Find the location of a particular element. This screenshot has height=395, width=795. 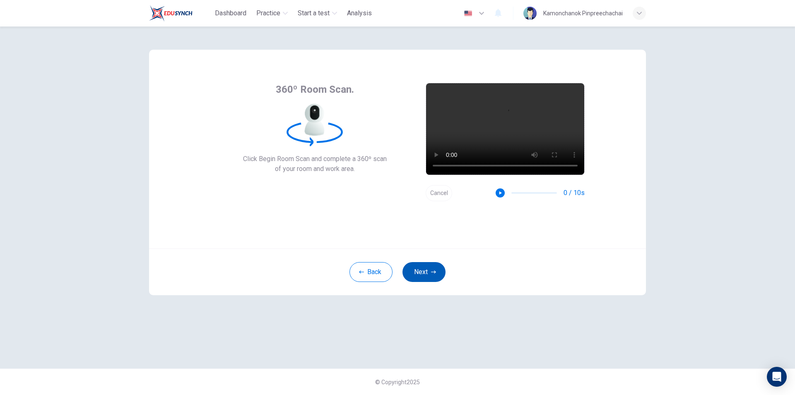

button: Back is located at coordinates (371, 272).